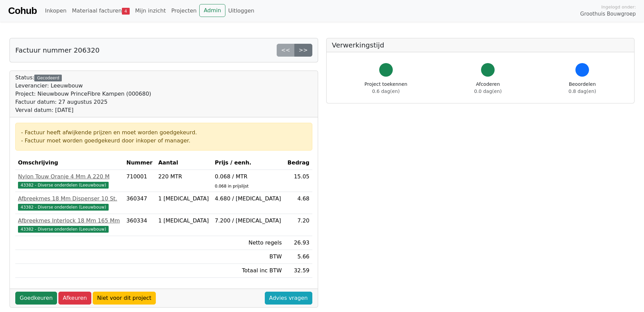 This screenshot has height=312, width=644. Describe the element at coordinates (488, 88) in the screenshot. I see `div: Afcoderen` at that location.